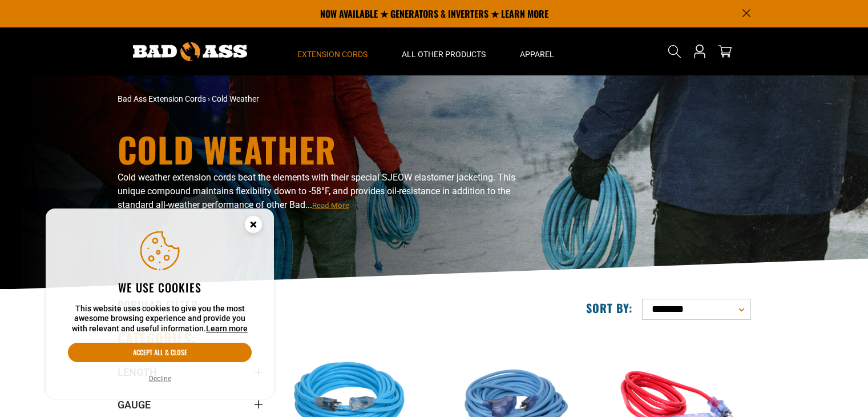 The width and height of the screenshot is (868, 417). Describe the element at coordinates (160, 379) in the screenshot. I see `button: Decline` at that location.